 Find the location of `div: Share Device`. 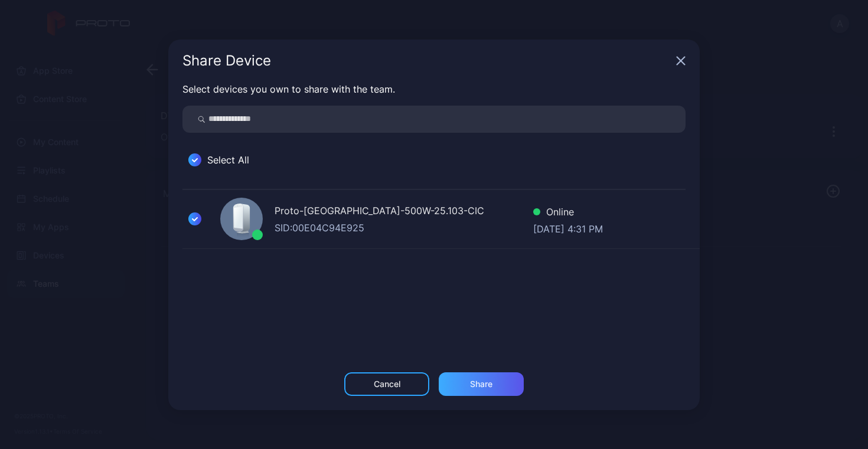

div: Share Device is located at coordinates (427, 60).